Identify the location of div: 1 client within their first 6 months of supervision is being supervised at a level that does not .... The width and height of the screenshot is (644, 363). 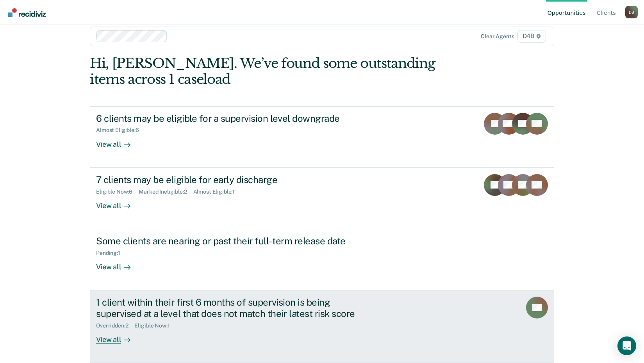
(233, 308).